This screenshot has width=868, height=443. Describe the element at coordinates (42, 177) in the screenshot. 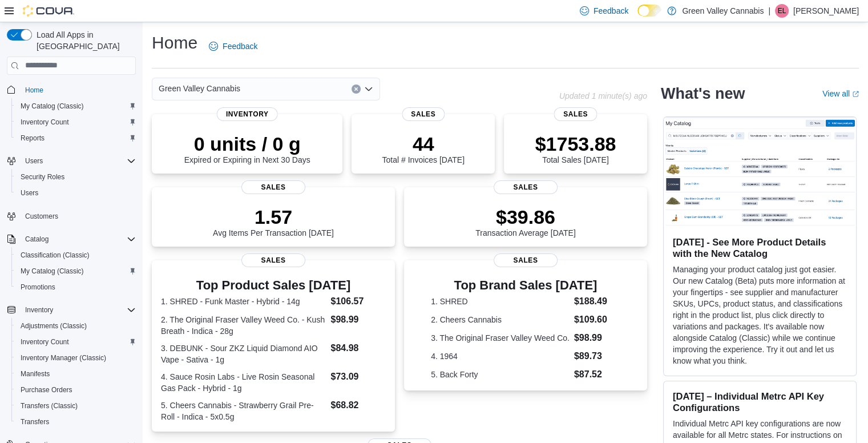

I see `a: Security Roles` at that location.